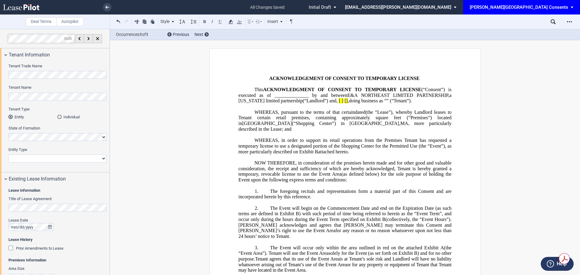 Image resolution: width=580 pixels, height=275 pixels. I want to click on label: Autopilot, so click(70, 22).